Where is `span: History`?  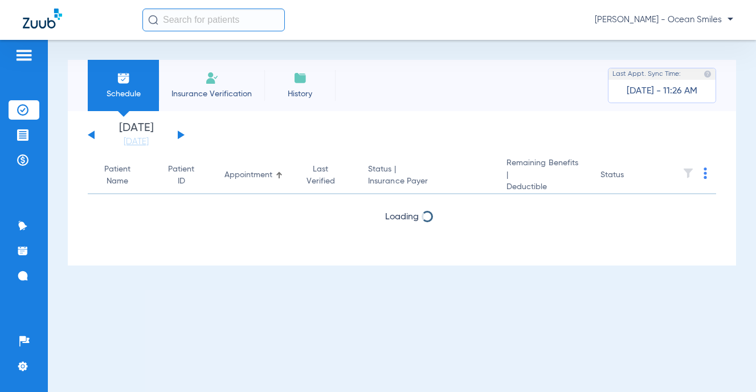 span: History is located at coordinates (300, 94).